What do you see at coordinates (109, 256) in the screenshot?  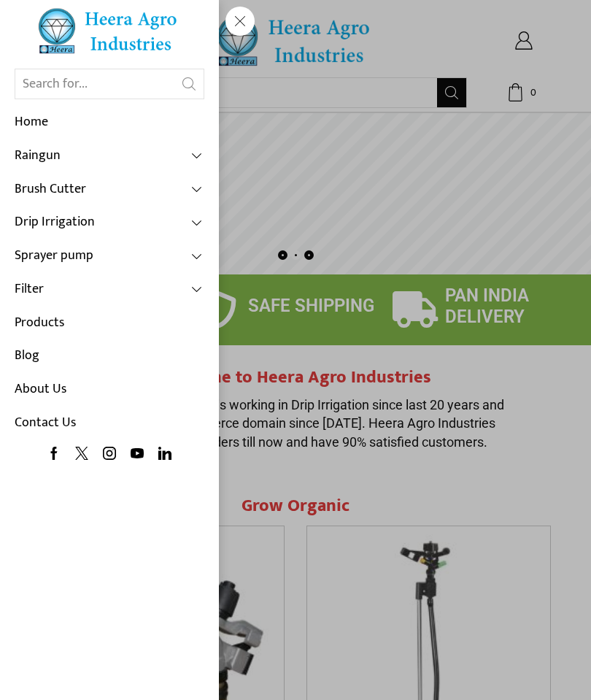 I see `a: Sprayer pump` at bounding box center [109, 256].